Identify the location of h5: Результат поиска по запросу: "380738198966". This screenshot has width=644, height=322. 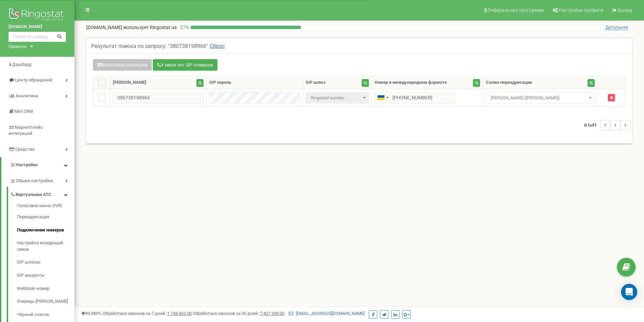
(158, 46).